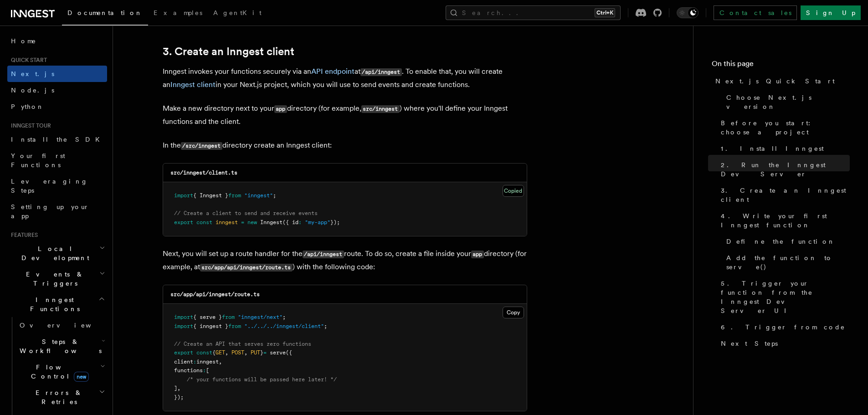 This screenshot has width=868, height=415. Describe the element at coordinates (220, 353) in the screenshot. I see `span: GET` at that location.